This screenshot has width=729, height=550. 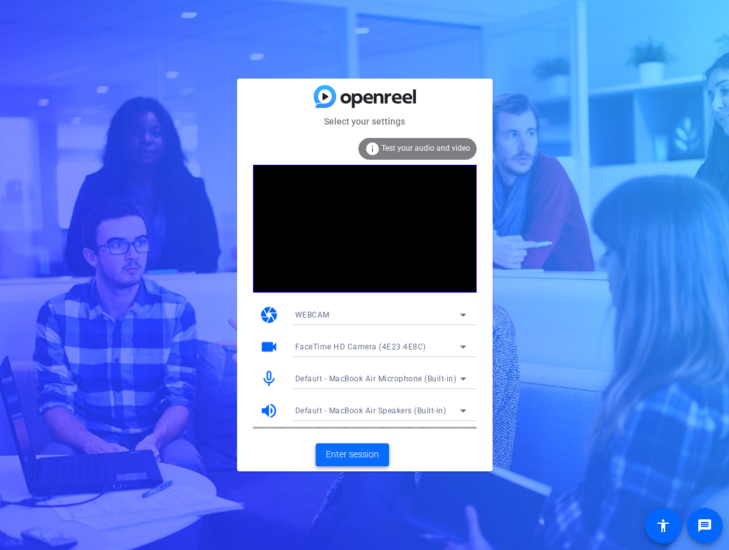 What do you see at coordinates (269, 379) in the screenshot?
I see `mat-icon: mic_none` at bounding box center [269, 379].